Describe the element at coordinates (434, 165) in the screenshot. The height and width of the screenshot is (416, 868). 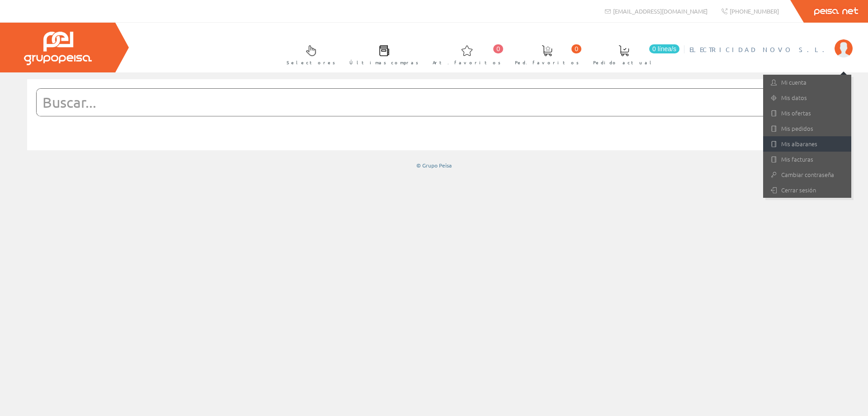
I see `div: © Grupo Peisa` at that location.